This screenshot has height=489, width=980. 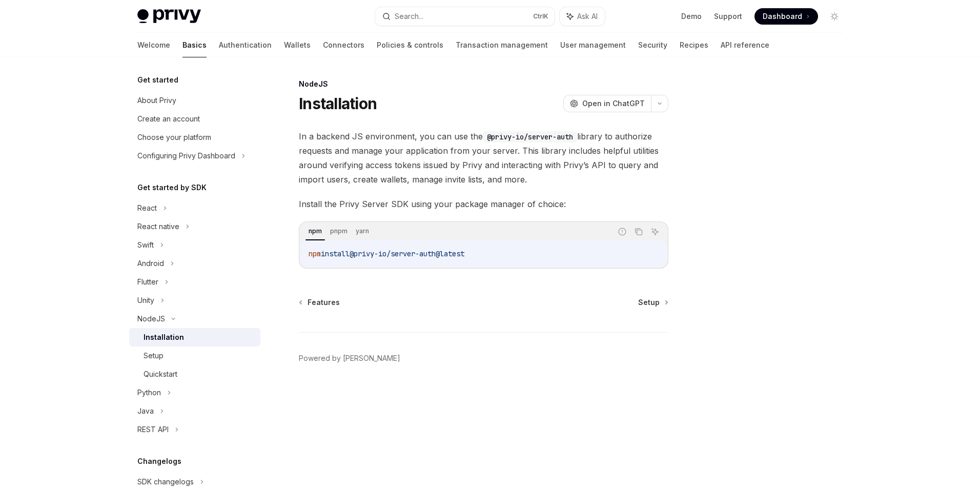 What do you see at coordinates (172, 188) in the screenshot?
I see `h5: Get started by SDK` at bounding box center [172, 188].